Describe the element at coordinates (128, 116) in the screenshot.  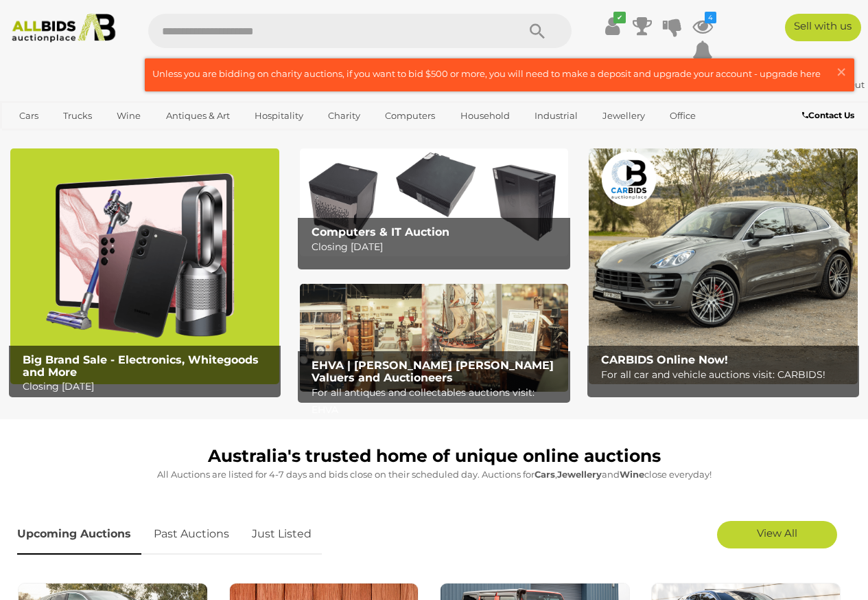
I see `a: Wine` at that location.